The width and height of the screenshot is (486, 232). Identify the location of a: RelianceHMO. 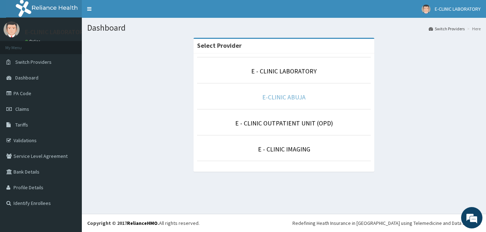
(142, 223).